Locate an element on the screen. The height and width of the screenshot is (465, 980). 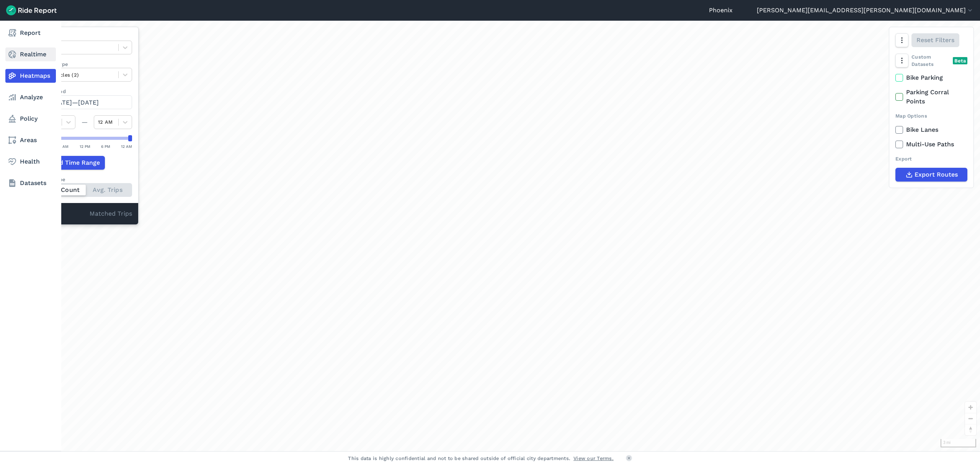
a: Health is located at coordinates (31, 162).